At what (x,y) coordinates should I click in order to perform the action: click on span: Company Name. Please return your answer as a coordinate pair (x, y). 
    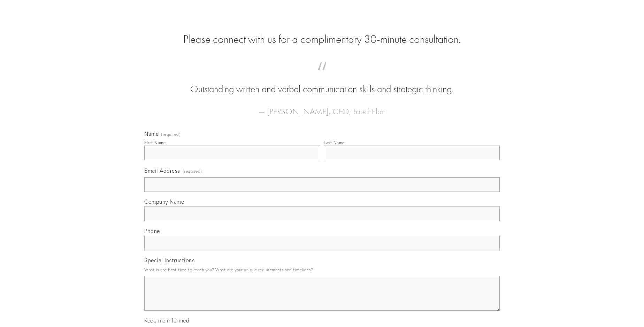
    Looking at the image, I should click on (164, 202).